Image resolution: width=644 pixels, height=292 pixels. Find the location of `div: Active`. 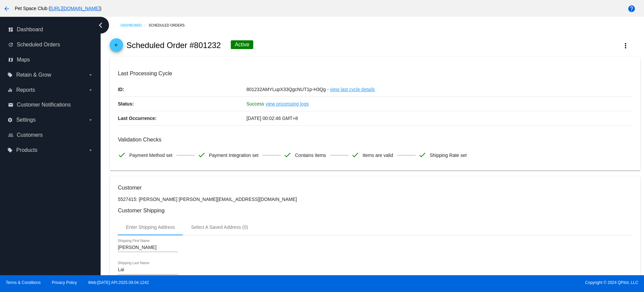

div: Active is located at coordinates (242, 44).